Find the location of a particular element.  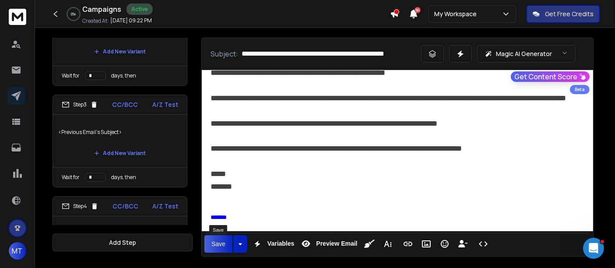

span: 50 is located at coordinates (417, 10).